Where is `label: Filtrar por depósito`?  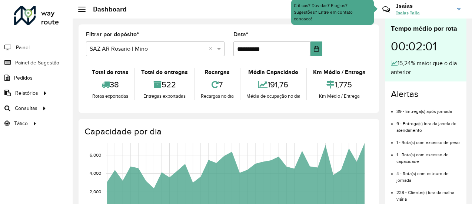 label: Filtrar por depósito is located at coordinates (112, 34).